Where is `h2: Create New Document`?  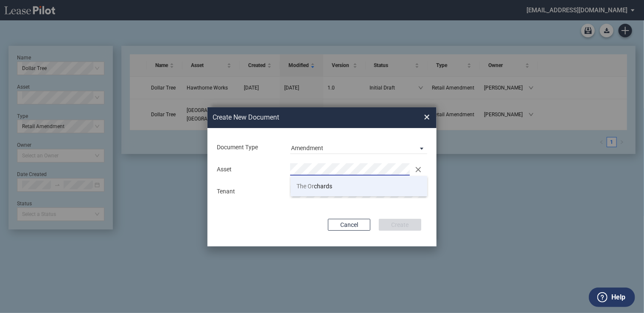
h2: Create New Document is located at coordinates (303, 117).